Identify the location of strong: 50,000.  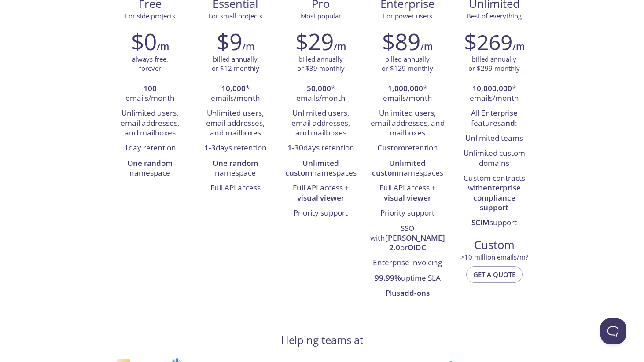
(319, 88).